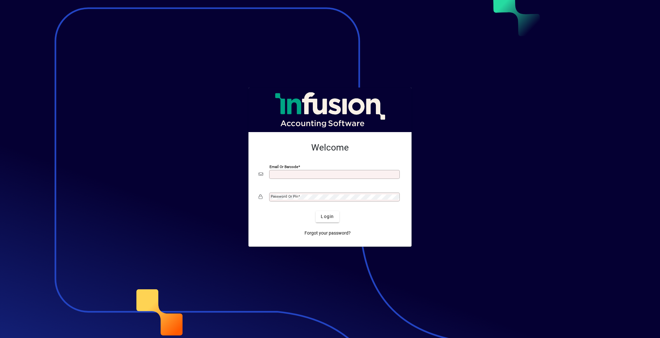 The height and width of the screenshot is (338, 660). I want to click on span: Login, so click(327, 217).